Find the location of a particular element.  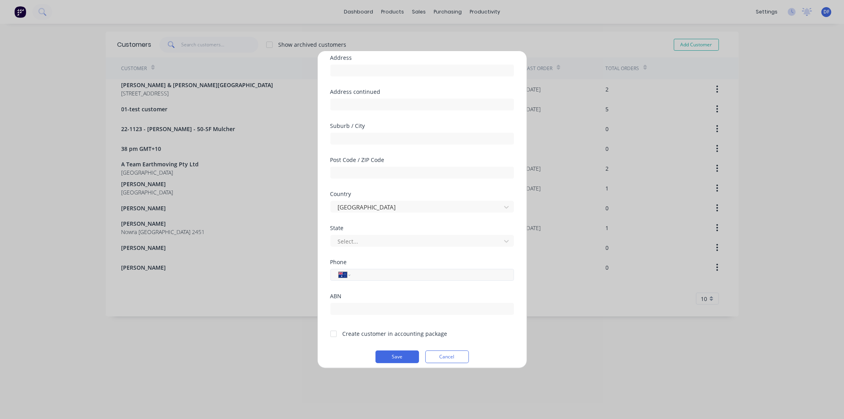

div: Address is located at coordinates (422, 58).